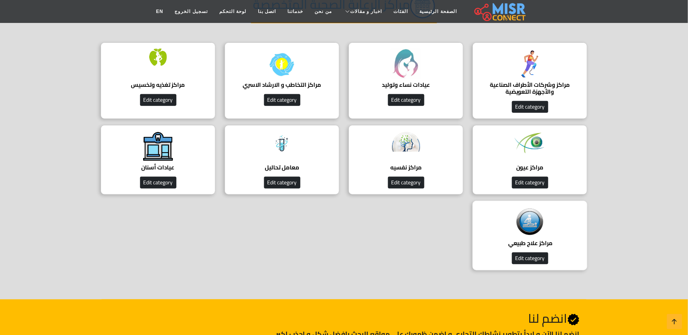 The image size is (688, 335). I want to click on h4: مراكز علاج طبيعي ‎, so click(530, 243).